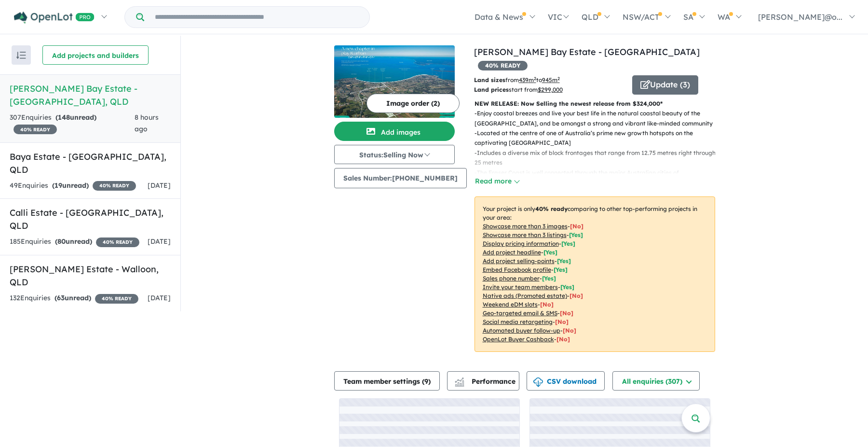 Image resolution: width=868 pixels, height=447 pixels. What do you see at coordinates (548, 79) in the screenshot?
I see `span: to` at bounding box center [548, 79].